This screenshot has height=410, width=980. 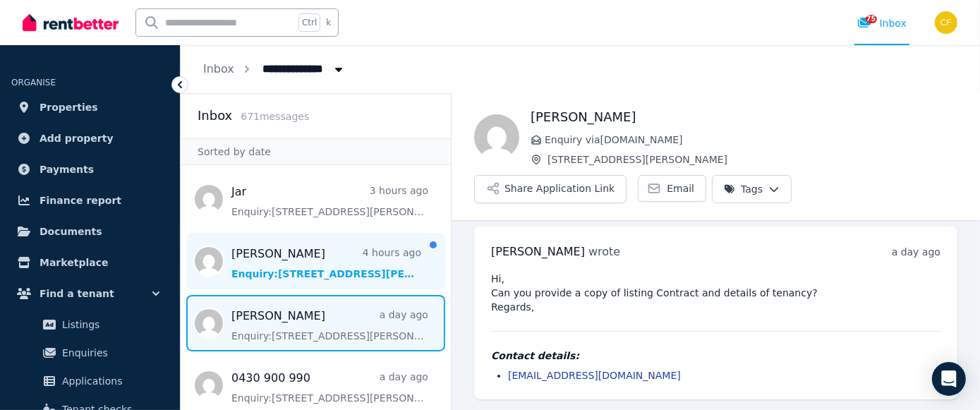 What do you see at coordinates (214, 115) in the screenshot?
I see `h2: Inbox` at bounding box center [214, 115].